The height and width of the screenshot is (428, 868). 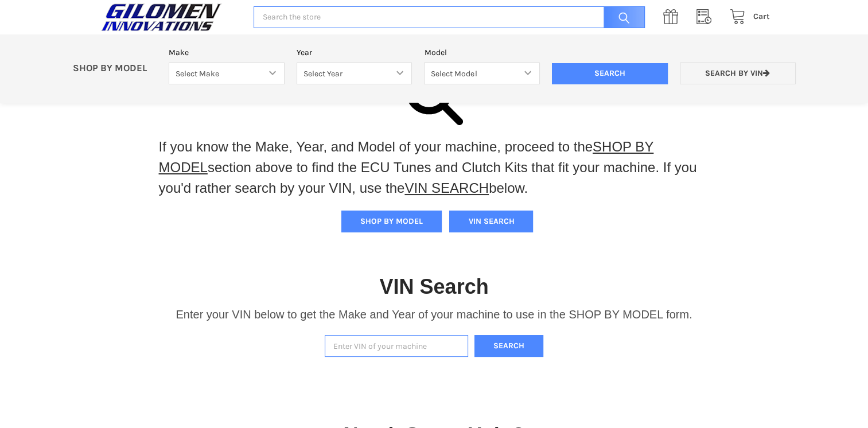 What do you see at coordinates (491, 222) in the screenshot?
I see `button: VIN SEARCH` at bounding box center [491, 222].